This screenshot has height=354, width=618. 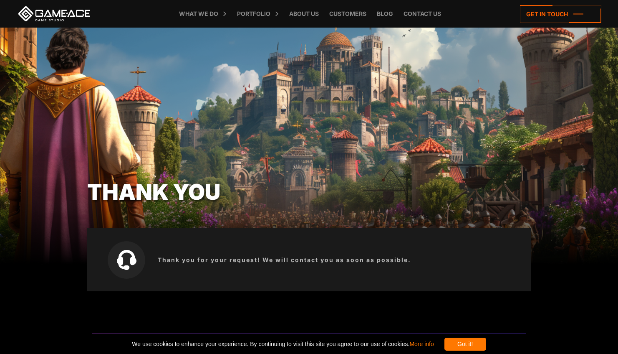 What do you see at coordinates (465, 344) in the screenshot?
I see `div: Got it!` at bounding box center [465, 344].